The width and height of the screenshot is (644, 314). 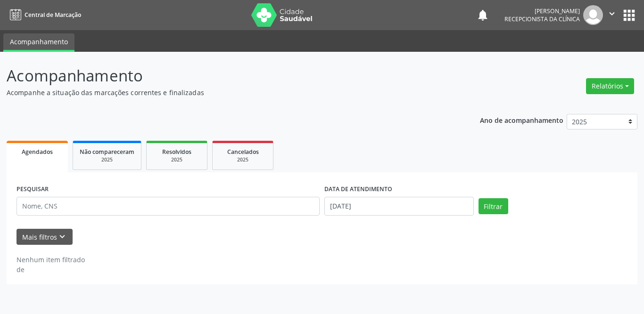 I want to click on button: Mais filtroskeyboard_arrow_down, so click(x=44, y=237).